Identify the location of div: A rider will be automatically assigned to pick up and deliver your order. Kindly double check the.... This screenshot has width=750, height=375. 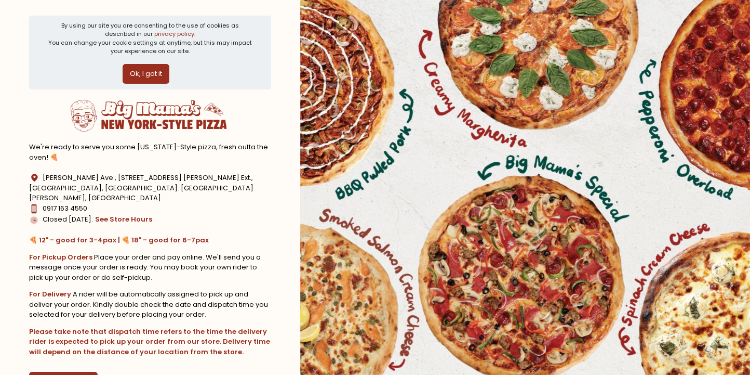
(150, 304).